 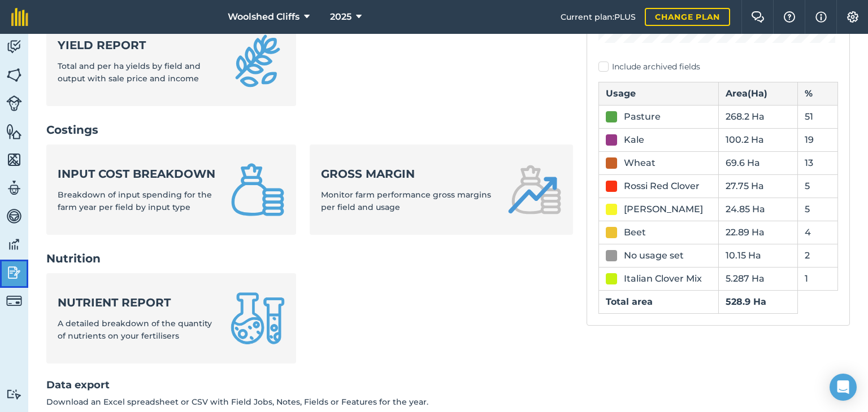 I want to click on a: Input cost breakdownBreakdown of input spending for the farm year per field by input type, so click(x=171, y=190).